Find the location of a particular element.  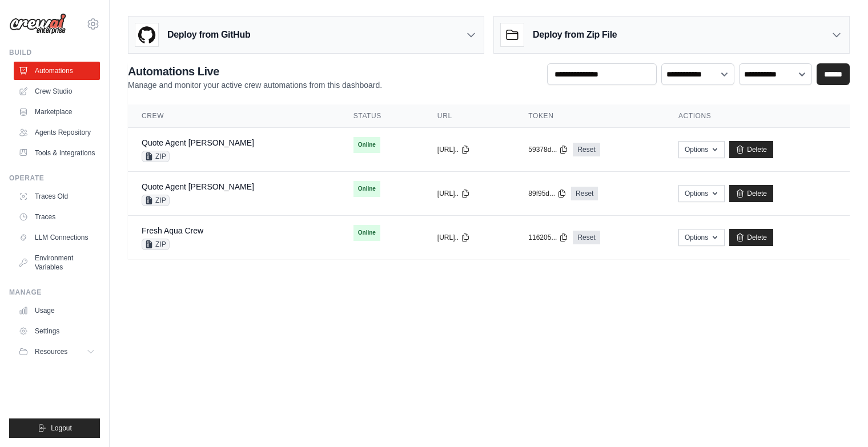

div: Manage is located at coordinates (54, 292).